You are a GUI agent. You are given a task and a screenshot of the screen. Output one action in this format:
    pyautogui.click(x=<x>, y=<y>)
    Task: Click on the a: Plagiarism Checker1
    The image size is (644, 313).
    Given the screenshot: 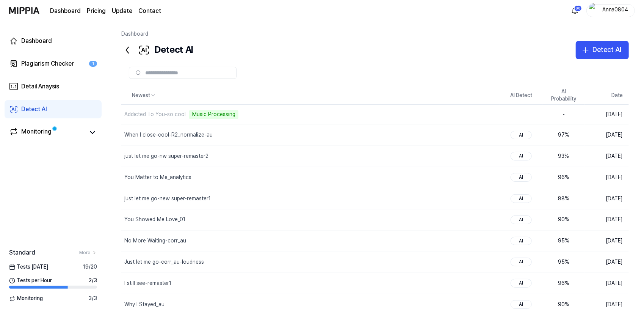 What is the action you would take?
    pyautogui.click(x=53, y=64)
    